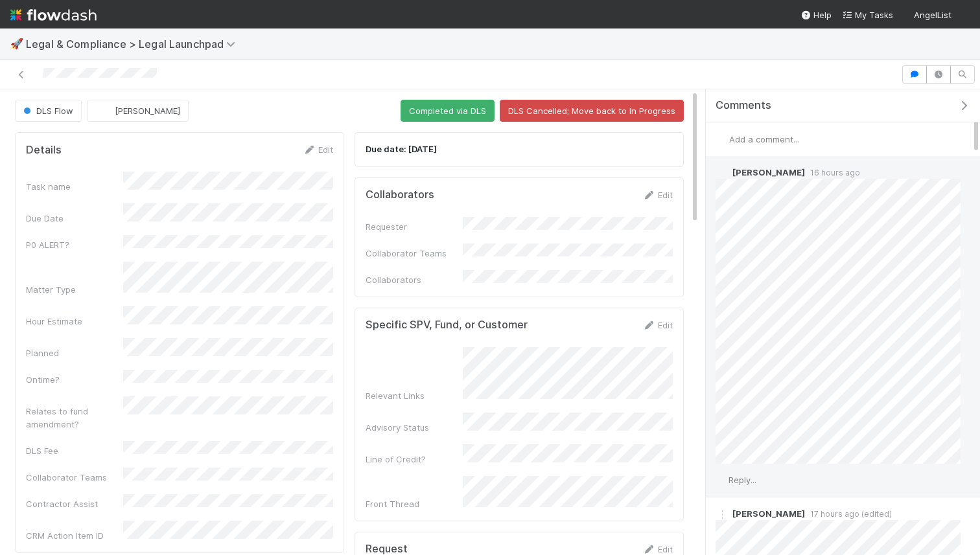 Image resolution: width=980 pixels, height=555 pixels. What do you see at coordinates (43, 150) in the screenshot?
I see `h5: Details` at bounding box center [43, 150].